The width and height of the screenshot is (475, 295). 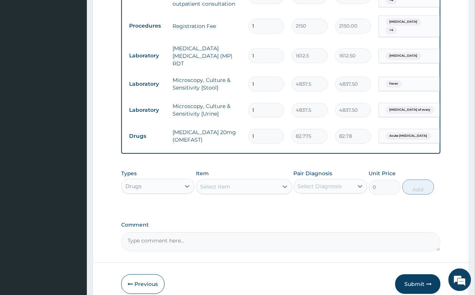 I want to click on label: Pair Diagnosis, so click(x=313, y=173).